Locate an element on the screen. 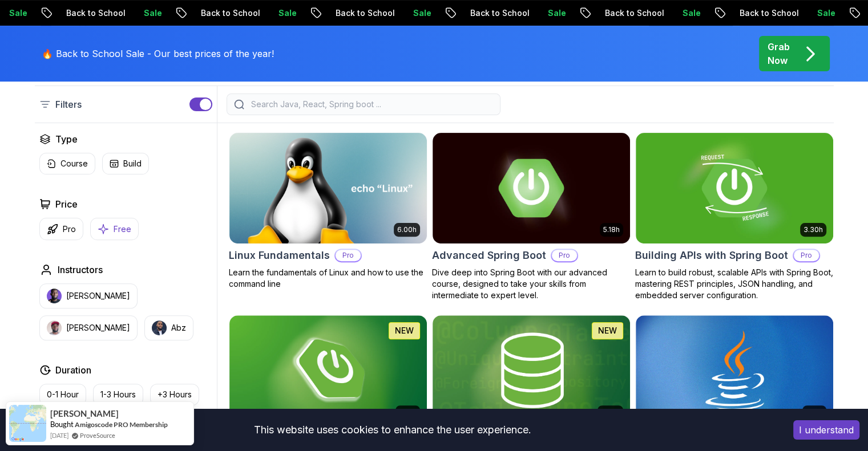 This screenshot has height=451, width=868. p: 1.67h is located at coordinates (407, 412).